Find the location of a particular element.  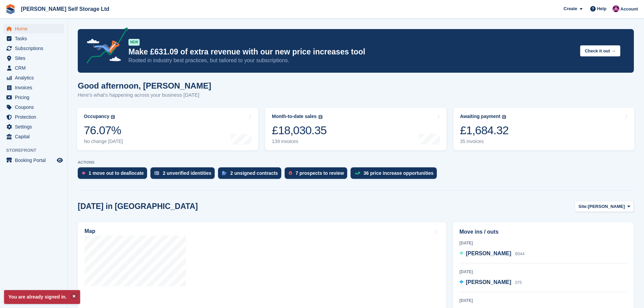

a: 36 price increase opportunities is located at coordinates (395, 175).